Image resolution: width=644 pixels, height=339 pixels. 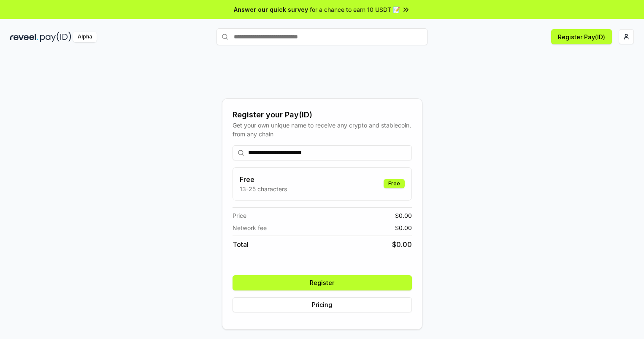 What do you see at coordinates (322, 305) in the screenshot?
I see `button: Pricing` at bounding box center [322, 305].